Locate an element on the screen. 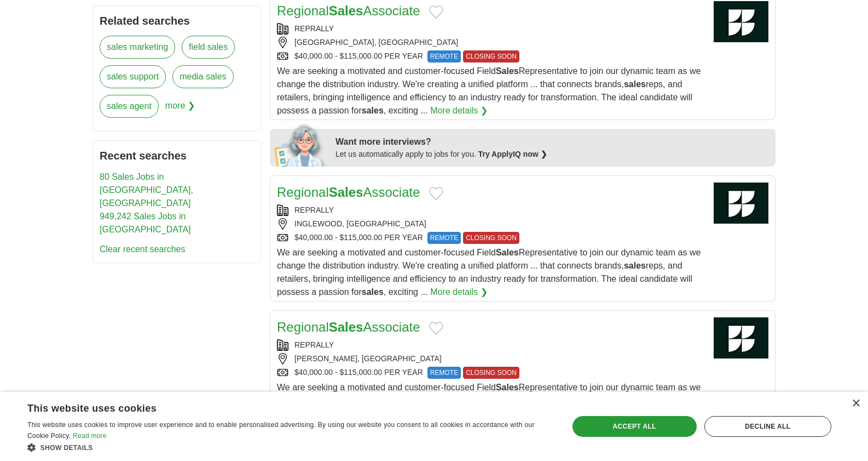  a: Clear recent searches is located at coordinates (142, 249).